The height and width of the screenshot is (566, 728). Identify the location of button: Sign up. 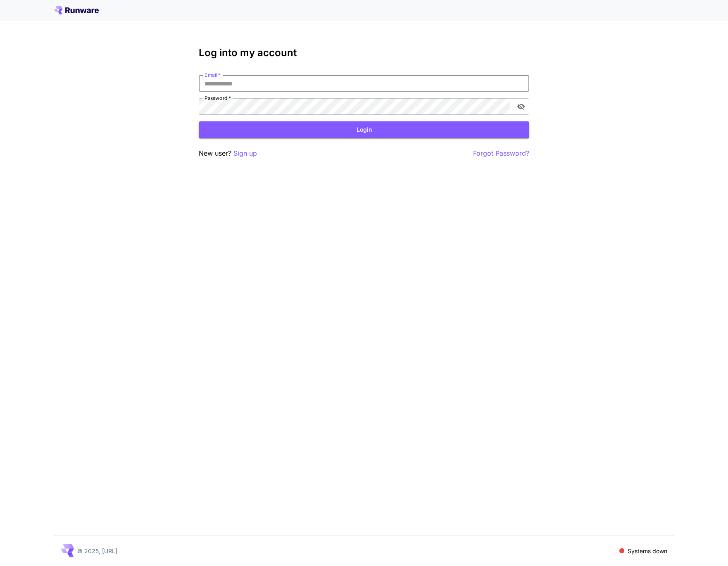
(245, 153).